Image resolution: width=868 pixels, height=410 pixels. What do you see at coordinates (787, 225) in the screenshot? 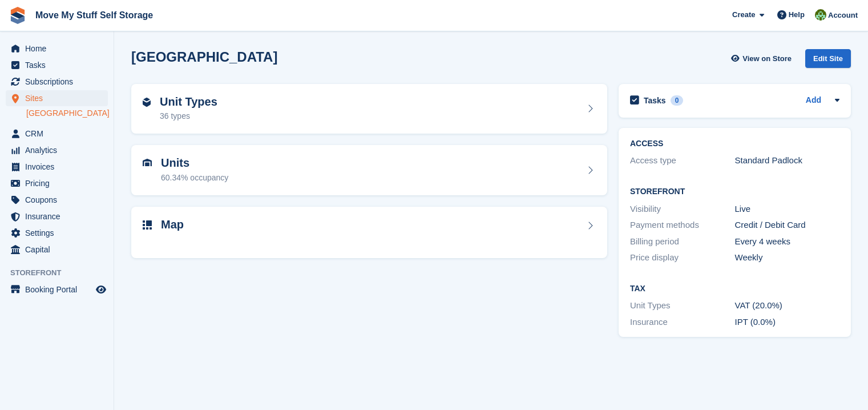
I see `div: Credit / Debit Card` at bounding box center [787, 225].